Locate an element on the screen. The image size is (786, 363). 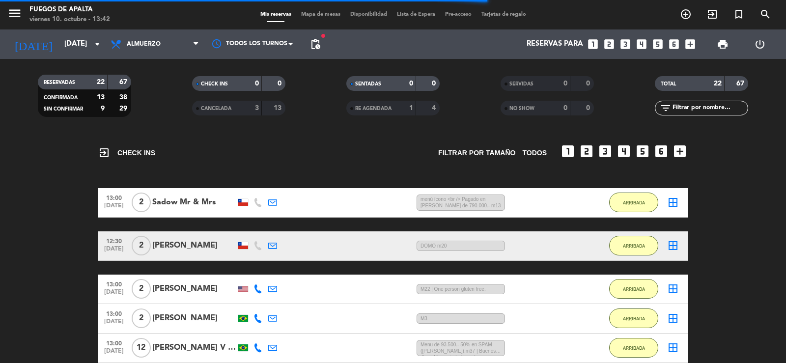
div: Sadow Mr & Mrs is located at coordinates (194, 202).